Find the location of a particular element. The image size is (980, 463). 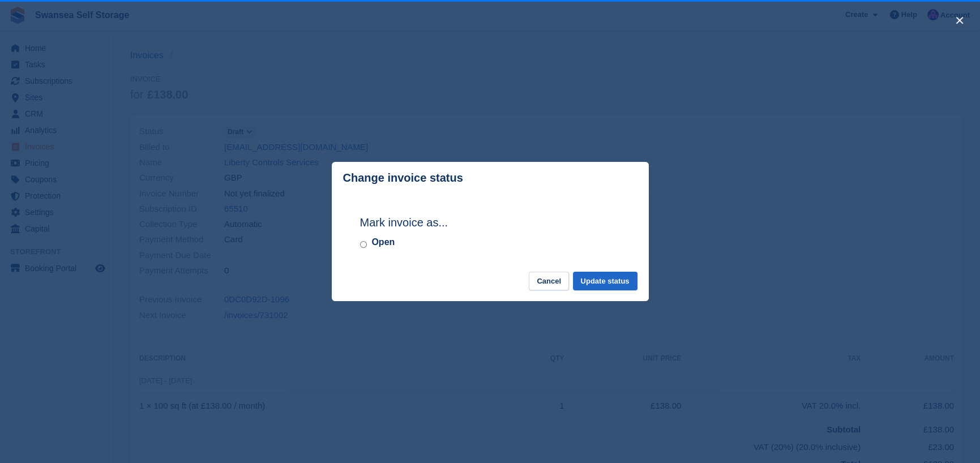

h2: Mark invoice as... is located at coordinates (491, 223).